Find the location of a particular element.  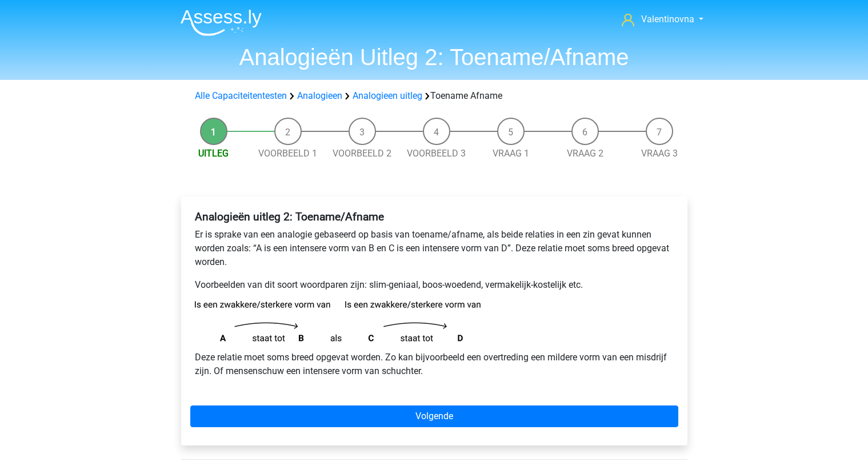

p: Deze relatie moet soms breed opgevat worden. Zo kan bijvoorbeeld een overtreding een mildere vorm... is located at coordinates (434, 364).